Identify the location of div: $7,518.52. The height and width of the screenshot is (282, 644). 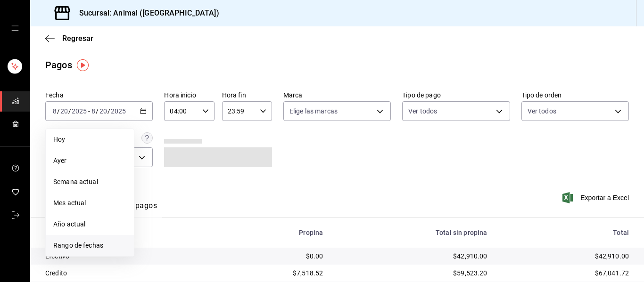
(274, 273).